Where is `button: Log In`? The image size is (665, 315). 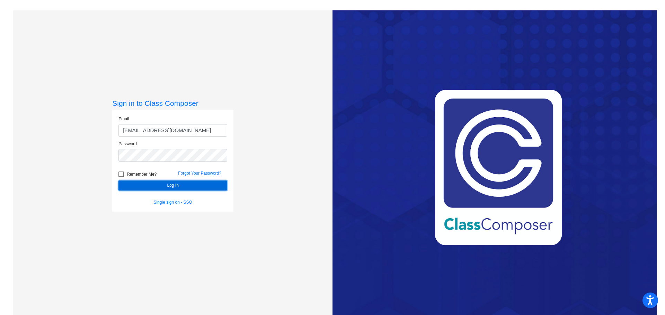 button: Log In is located at coordinates (173, 186).